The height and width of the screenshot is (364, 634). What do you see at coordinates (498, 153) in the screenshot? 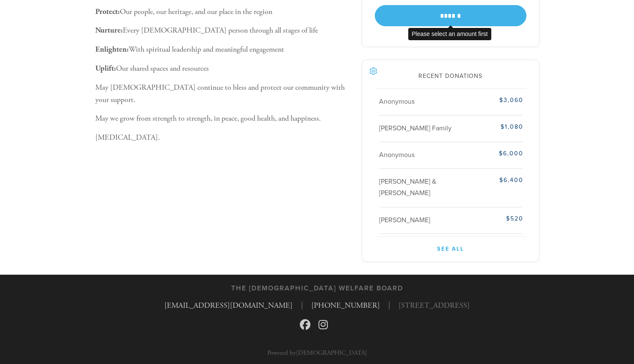
I see `div: $6,000` at bounding box center [498, 153].